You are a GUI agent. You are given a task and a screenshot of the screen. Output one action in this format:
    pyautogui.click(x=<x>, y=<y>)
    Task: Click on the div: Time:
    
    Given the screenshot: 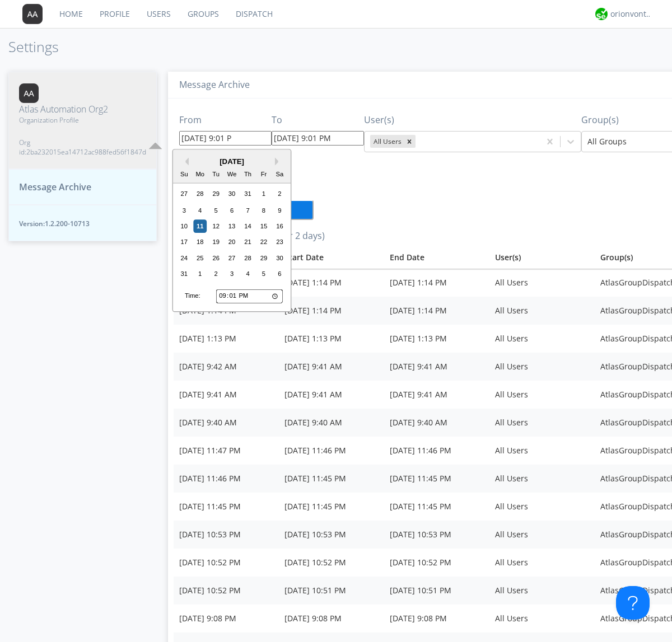 What is the action you would take?
    pyautogui.click(x=192, y=296)
    